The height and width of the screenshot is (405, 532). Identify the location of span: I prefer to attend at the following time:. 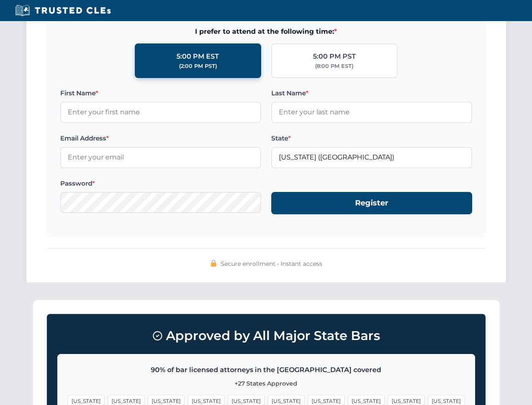
(266, 32).